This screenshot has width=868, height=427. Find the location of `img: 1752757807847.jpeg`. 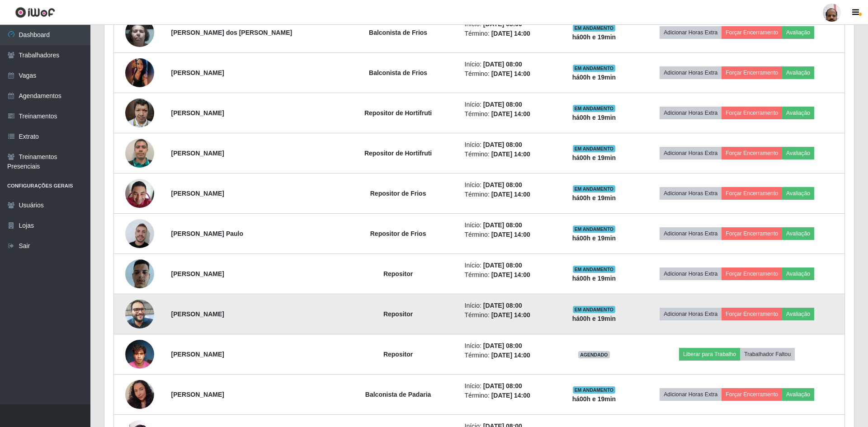

img: 1752757807847.jpeg is located at coordinates (140, 353).